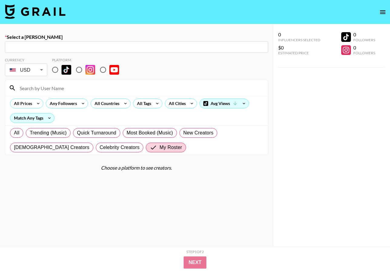  Describe the element at coordinates (195, 262) in the screenshot. I see `button: Next` at that location.